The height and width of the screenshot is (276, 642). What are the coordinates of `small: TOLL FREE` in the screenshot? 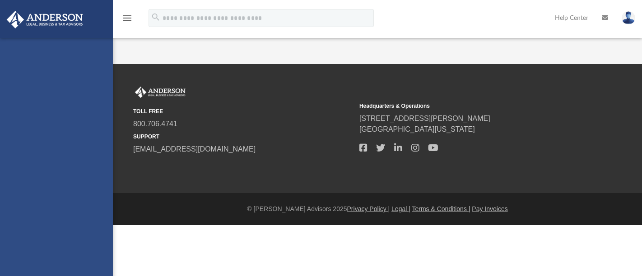 It's located at (243, 112).